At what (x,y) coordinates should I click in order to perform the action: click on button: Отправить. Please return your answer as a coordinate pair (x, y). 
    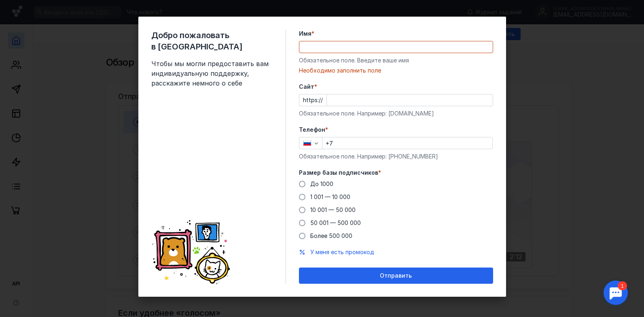
    Looking at the image, I should click on (396, 276).